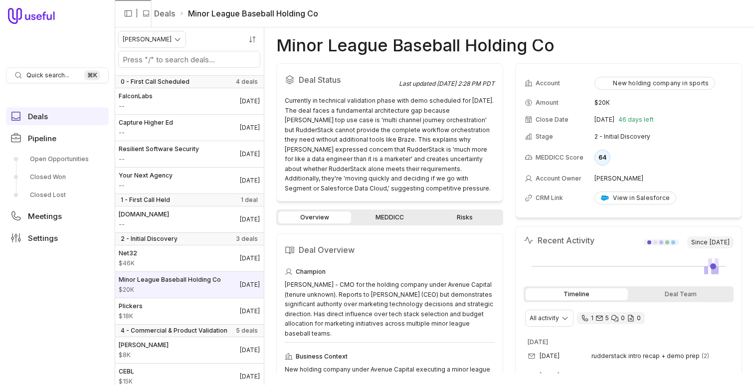 This screenshot has width=754, height=385. Describe the element at coordinates (252, 39) in the screenshot. I see `button: Sort by` at that location.